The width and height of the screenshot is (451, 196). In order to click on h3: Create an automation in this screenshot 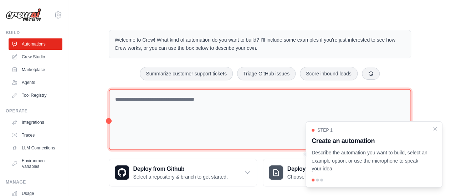, I will do `click(369, 141)`.